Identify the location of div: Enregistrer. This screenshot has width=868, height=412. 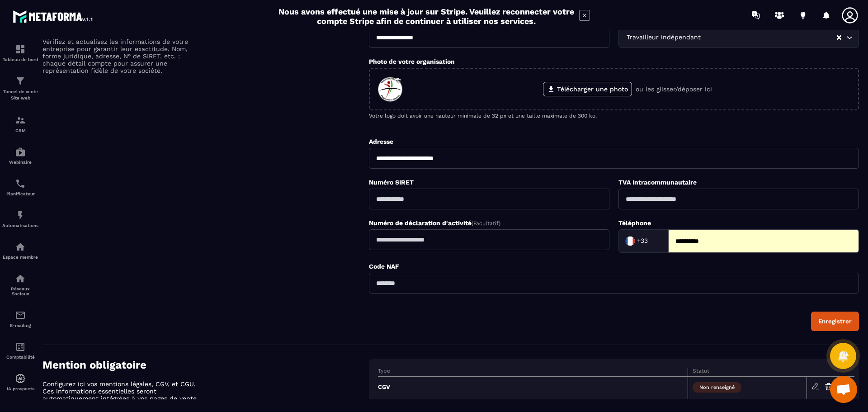
(835, 321).